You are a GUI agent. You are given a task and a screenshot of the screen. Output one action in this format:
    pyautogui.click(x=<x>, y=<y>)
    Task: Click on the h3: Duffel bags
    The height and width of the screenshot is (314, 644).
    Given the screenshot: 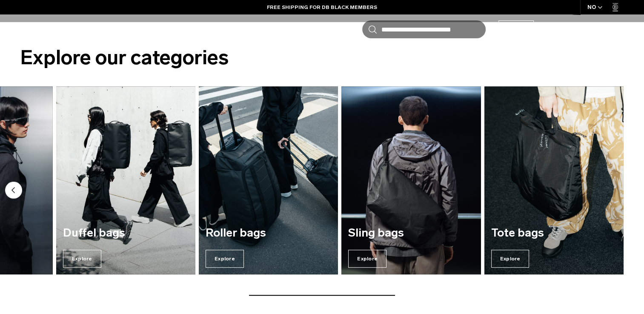 What is the action you would take?
    pyautogui.click(x=126, y=233)
    